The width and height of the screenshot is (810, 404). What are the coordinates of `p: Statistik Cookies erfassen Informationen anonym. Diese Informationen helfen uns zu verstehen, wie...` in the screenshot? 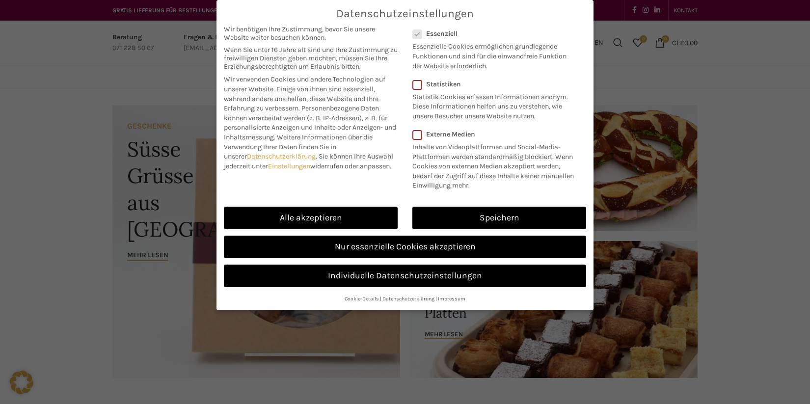 It's located at (493, 105).